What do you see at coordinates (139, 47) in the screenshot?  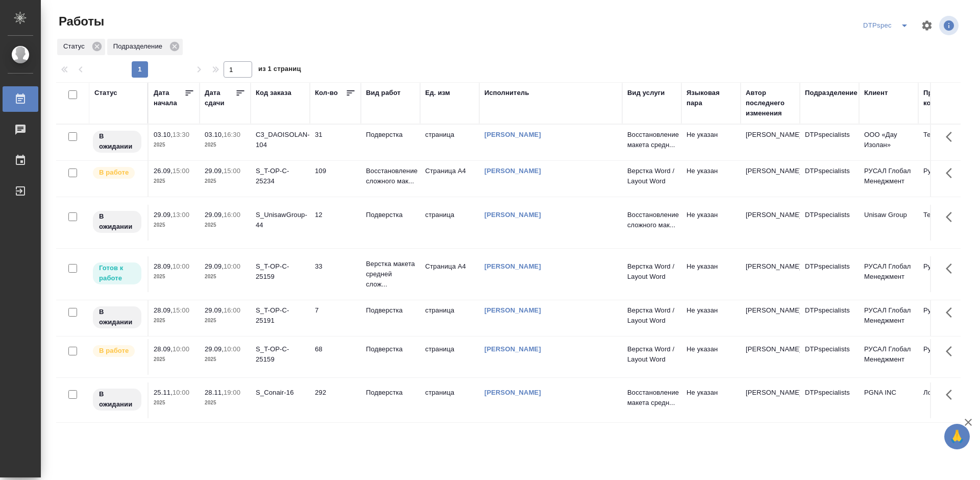 I see `p: Подразделение` at bounding box center [139, 47].